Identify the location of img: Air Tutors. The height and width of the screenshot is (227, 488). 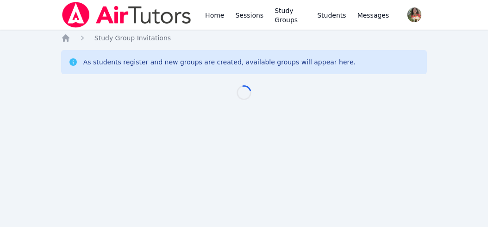
(126, 15).